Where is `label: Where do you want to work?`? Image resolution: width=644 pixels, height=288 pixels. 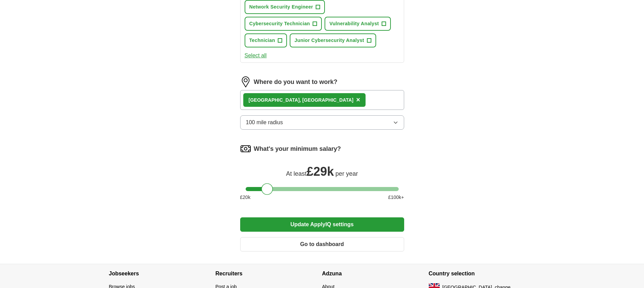 label: Where do you want to work? is located at coordinates (296, 82).